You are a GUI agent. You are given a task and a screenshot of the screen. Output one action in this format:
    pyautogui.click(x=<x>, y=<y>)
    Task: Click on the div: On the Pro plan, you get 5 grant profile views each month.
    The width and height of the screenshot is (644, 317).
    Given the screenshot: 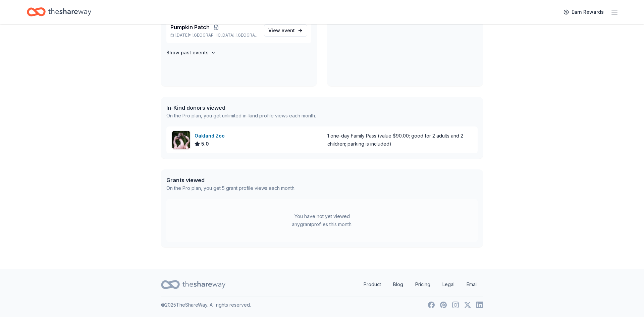 What is the action you would take?
    pyautogui.click(x=231, y=188)
    